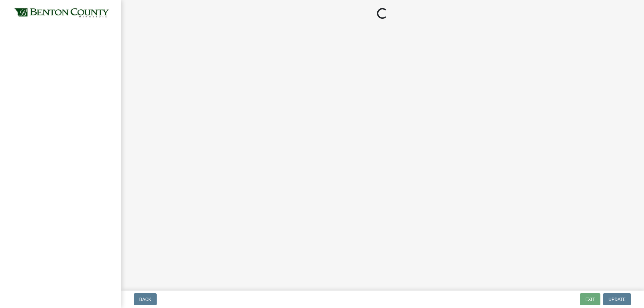 The height and width of the screenshot is (308, 644). Describe the element at coordinates (590, 299) in the screenshot. I see `button: Exit` at that location.